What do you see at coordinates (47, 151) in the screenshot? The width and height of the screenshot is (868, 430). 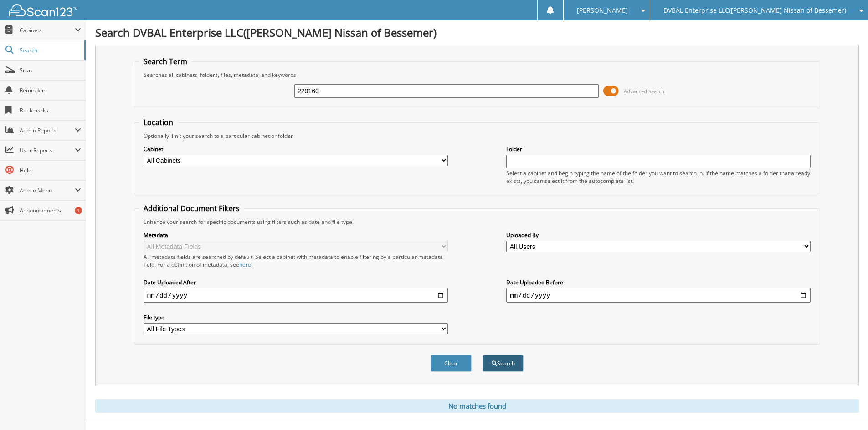 I see `span: User Reports` at bounding box center [47, 151].